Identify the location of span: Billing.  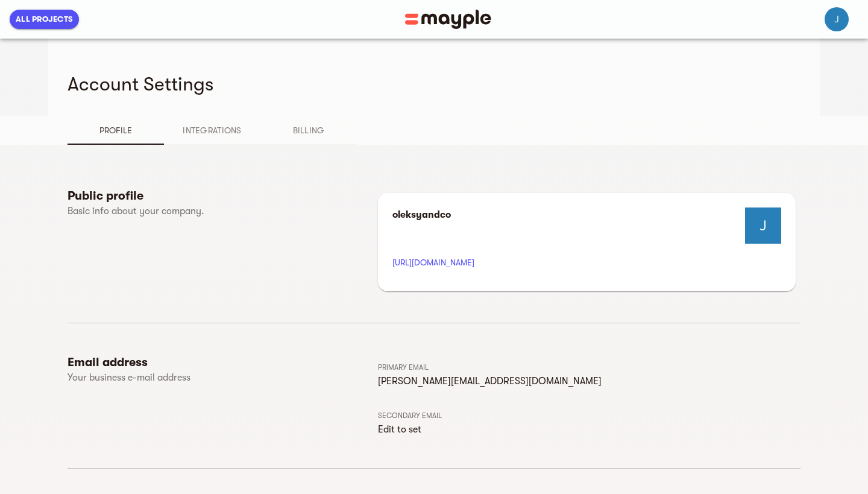
(309, 130).